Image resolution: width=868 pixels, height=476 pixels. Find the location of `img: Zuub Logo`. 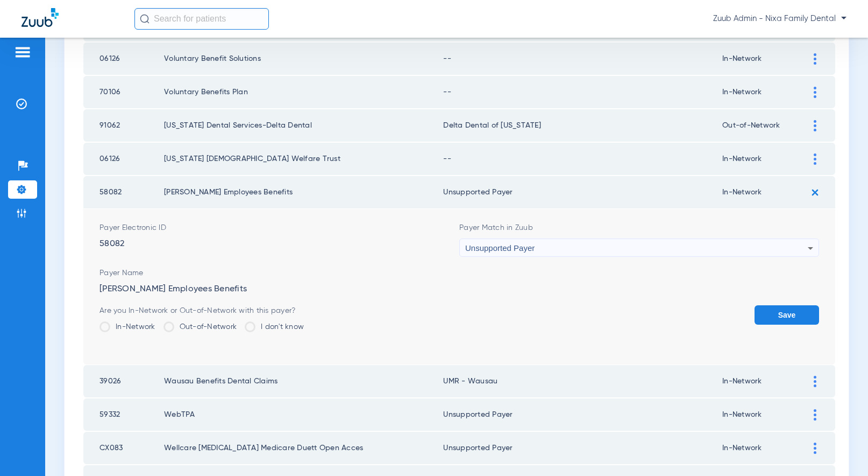

img: Zuub Logo is located at coordinates (40, 17).